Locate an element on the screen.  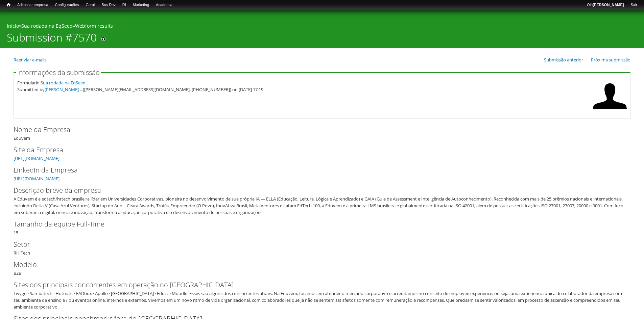
a: Bus Dev is located at coordinates (108, 5).